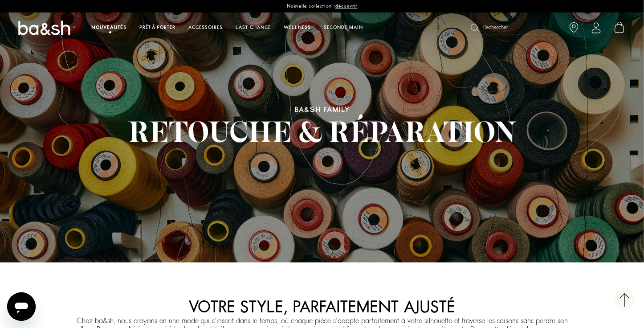 The image size is (644, 328). What do you see at coordinates (297, 27) in the screenshot?
I see `span: WELLNESS` at bounding box center [297, 27].